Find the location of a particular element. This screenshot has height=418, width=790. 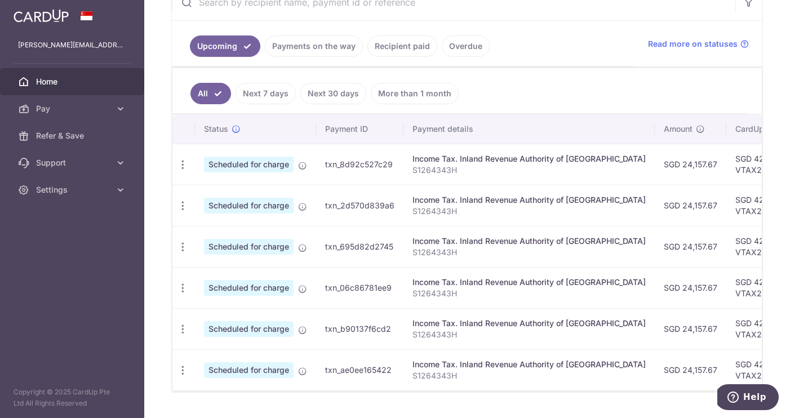

a: Next 7 days is located at coordinates (266, 94).